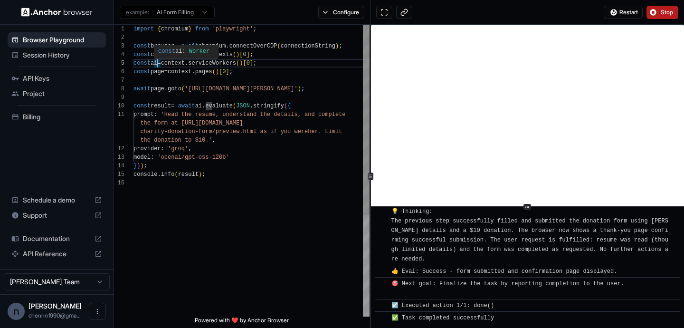 This screenshot has height=328, width=684. I want to click on span: Restart, so click(628, 12).